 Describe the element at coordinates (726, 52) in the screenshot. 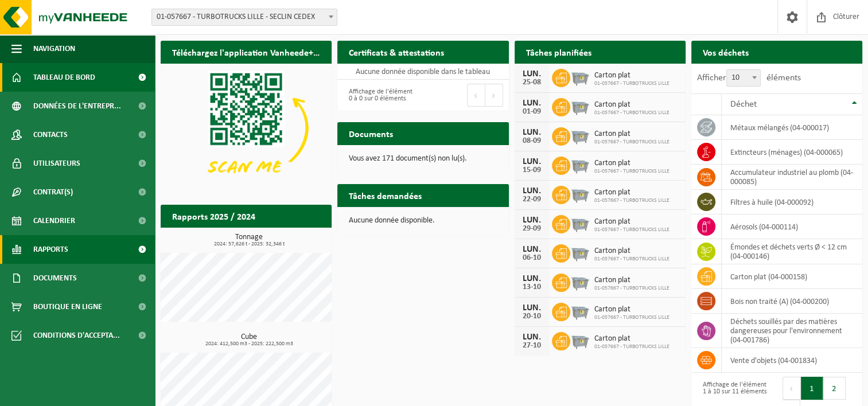

I see `h2: Vos déchets` at that location.